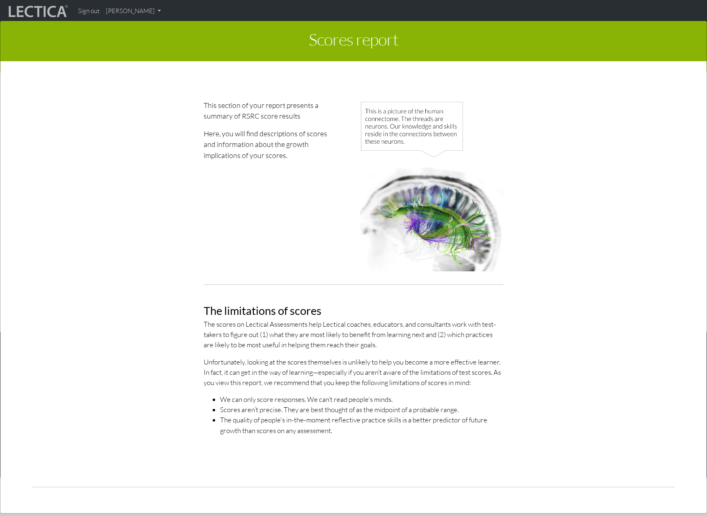 This screenshot has height=516, width=707. Describe the element at coordinates (354, 373) in the screenshot. I see `p: Unfortunately, looking at the scores themselves is unlikely to help you become a more effective l...` at that location.